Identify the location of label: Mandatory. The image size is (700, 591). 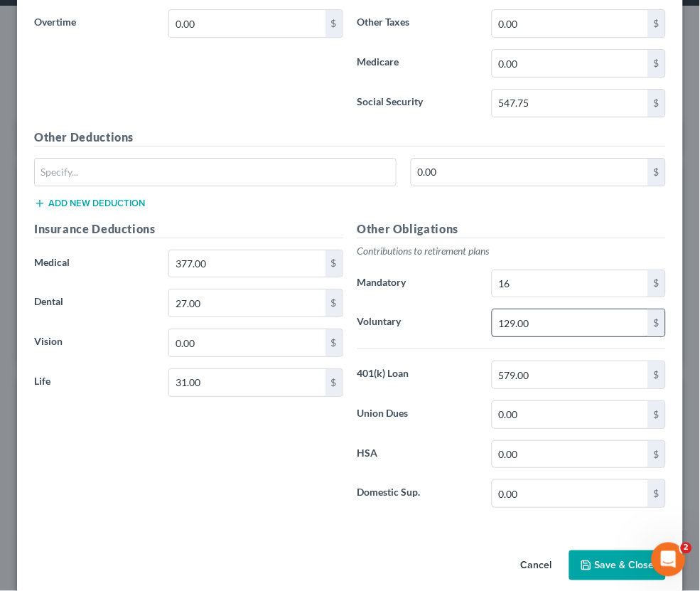
(417, 284).